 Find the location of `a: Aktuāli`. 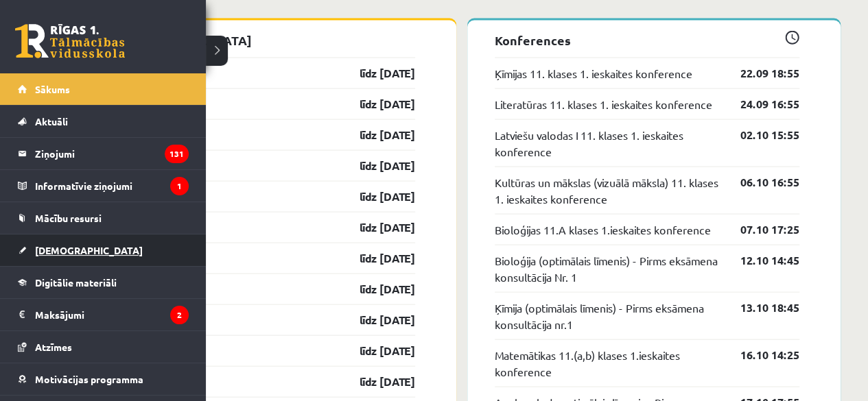

a: Aktuāli is located at coordinates (103, 122).